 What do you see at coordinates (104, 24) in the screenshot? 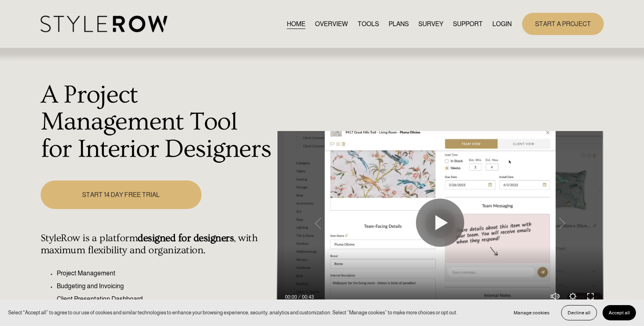
I see `img: StyleRow` at bounding box center [104, 24].